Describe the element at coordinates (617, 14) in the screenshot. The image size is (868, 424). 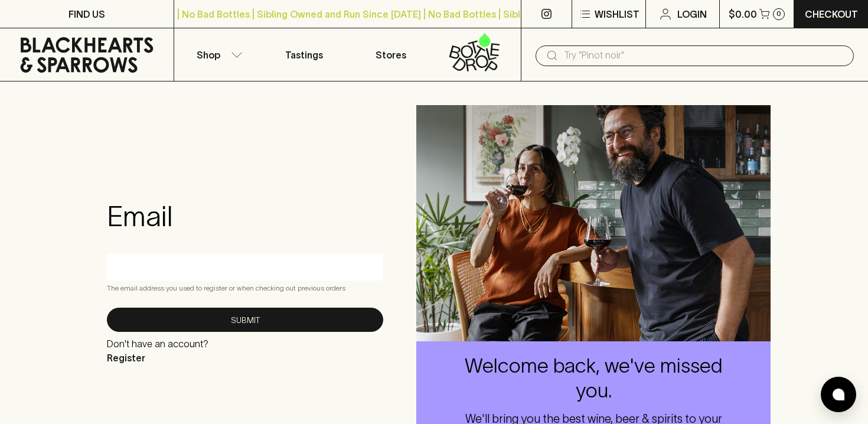
I see `p: Wishlist` at that location.